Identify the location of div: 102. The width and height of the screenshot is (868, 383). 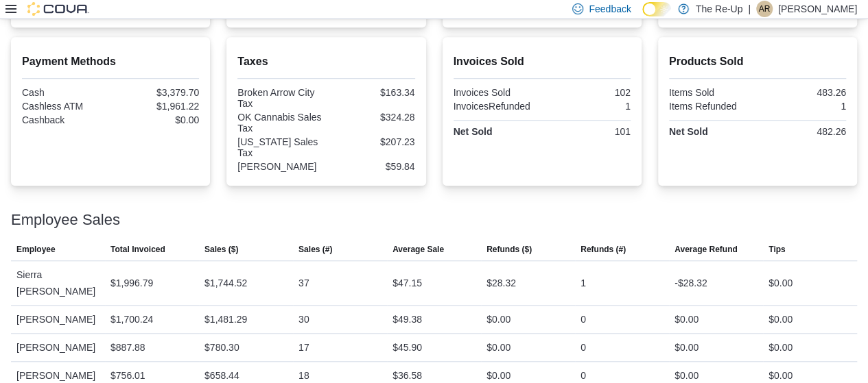
(587, 92).